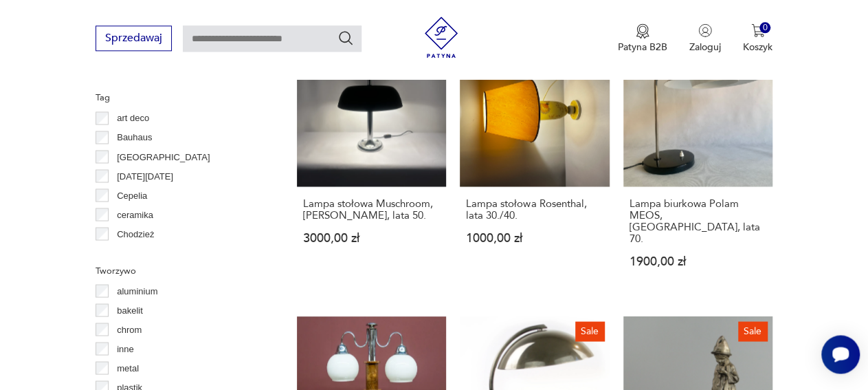 Image resolution: width=868 pixels, height=390 pixels. I want to click on img: Ikonka użytkownika, so click(705, 31).